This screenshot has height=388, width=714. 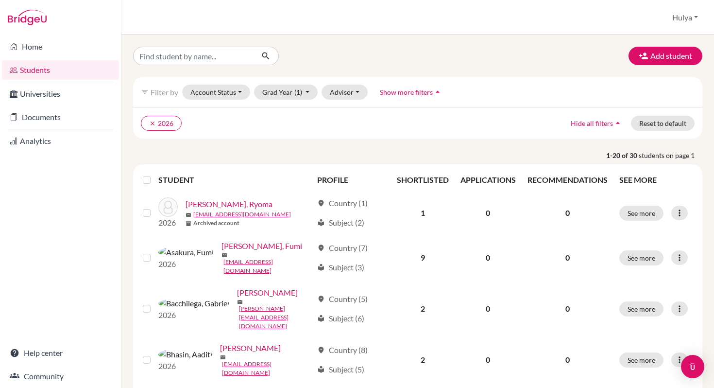 What do you see at coordinates (623, 155) in the screenshot?
I see `strong: 1-20 of 30` at bounding box center [623, 155].